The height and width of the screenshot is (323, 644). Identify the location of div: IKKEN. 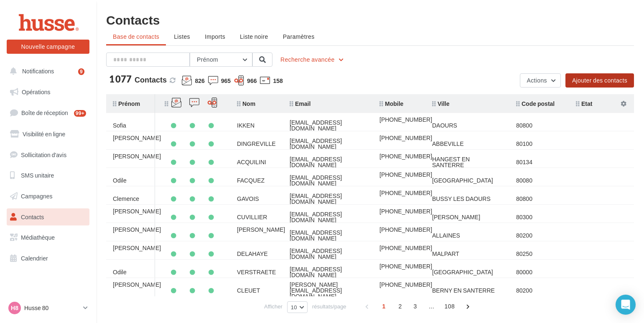
(246, 126).